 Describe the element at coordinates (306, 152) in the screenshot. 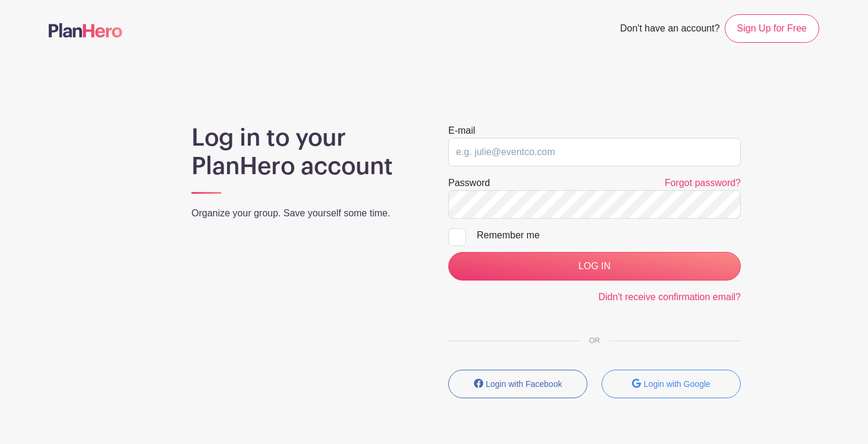

I see `h1: Log in to your PlanHero account` at that location.